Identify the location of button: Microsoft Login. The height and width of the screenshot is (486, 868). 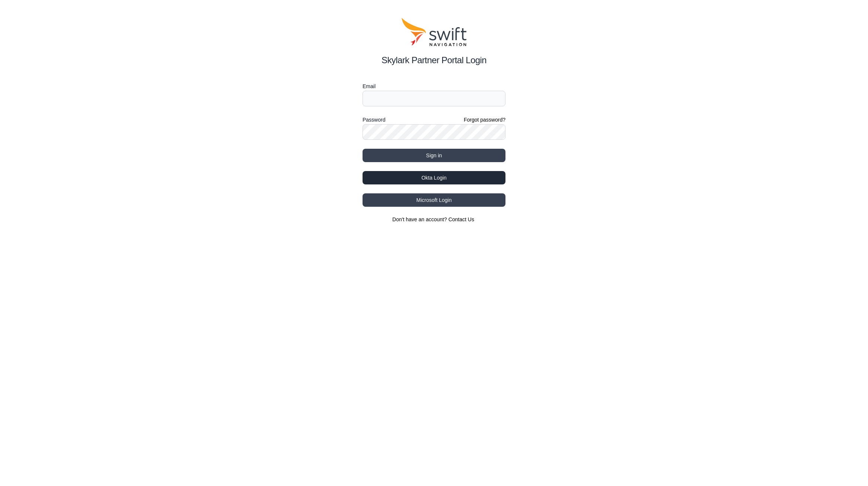
(434, 200).